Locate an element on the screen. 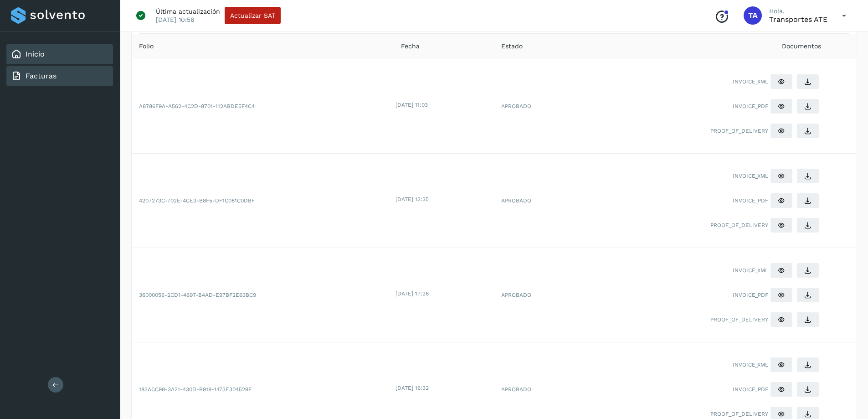 This screenshot has height=419, width=868. span: Fecha is located at coordinates (410, 46).